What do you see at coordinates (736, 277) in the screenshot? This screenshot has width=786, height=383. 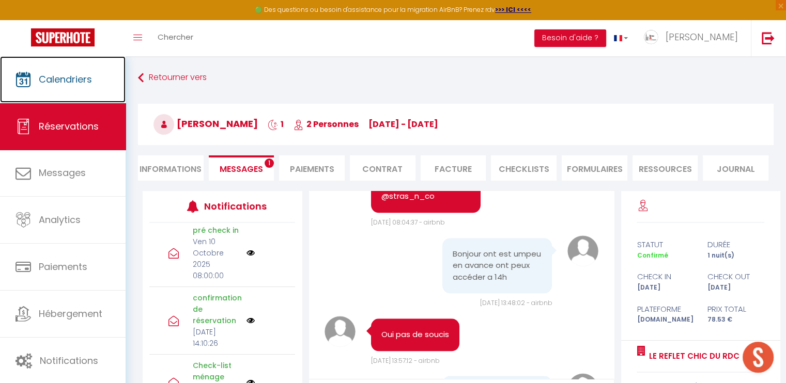 I see `div: check out` at bounding box center [736, 277].